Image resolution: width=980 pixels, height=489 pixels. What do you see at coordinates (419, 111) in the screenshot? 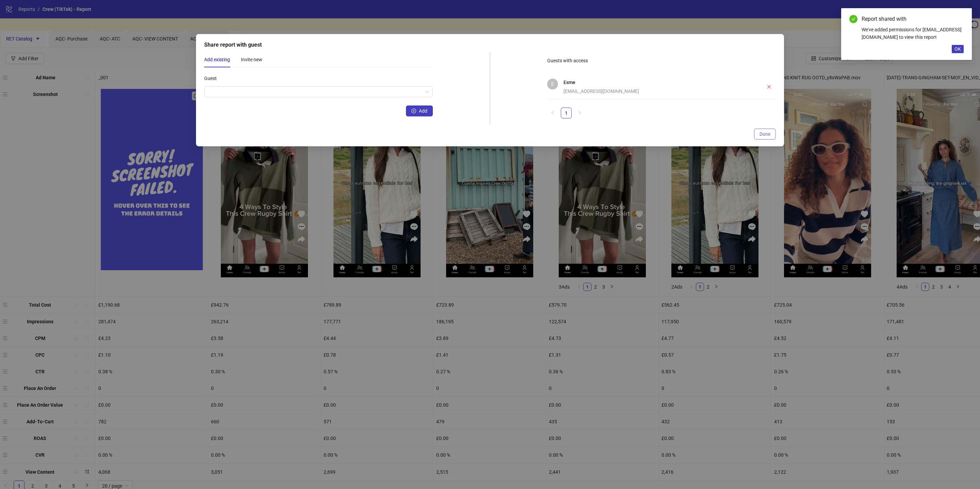
I see `button: Add` at bounding box center [419, 111].